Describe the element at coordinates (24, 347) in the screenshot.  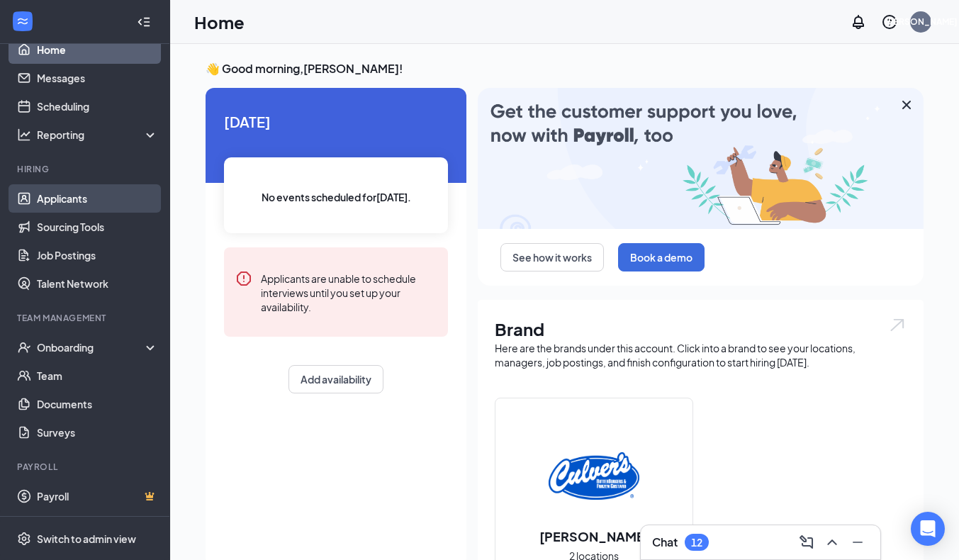
I see `svg: UserCheck` at that location.